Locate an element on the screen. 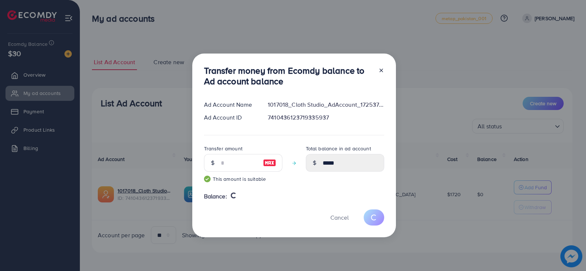 The image size is (586, 271). span: Cancel is located at coordinates (339, 217).